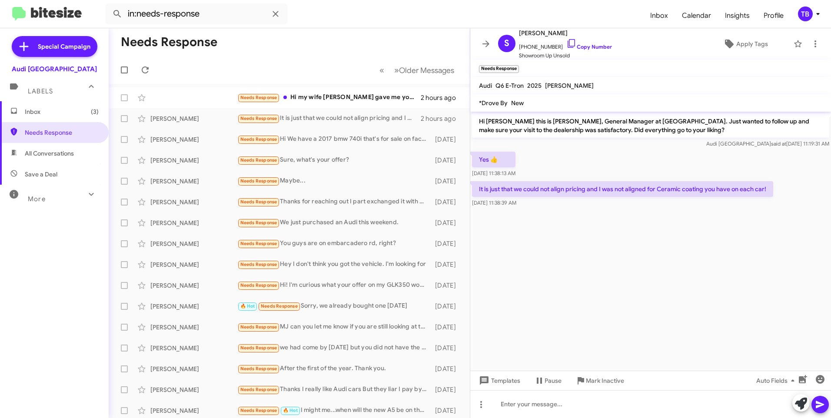 The image size is (831, 418). What do you see at coordinates (806, 14) in the screenshot?
I see `div: TB` at bounding box center [806, 14].